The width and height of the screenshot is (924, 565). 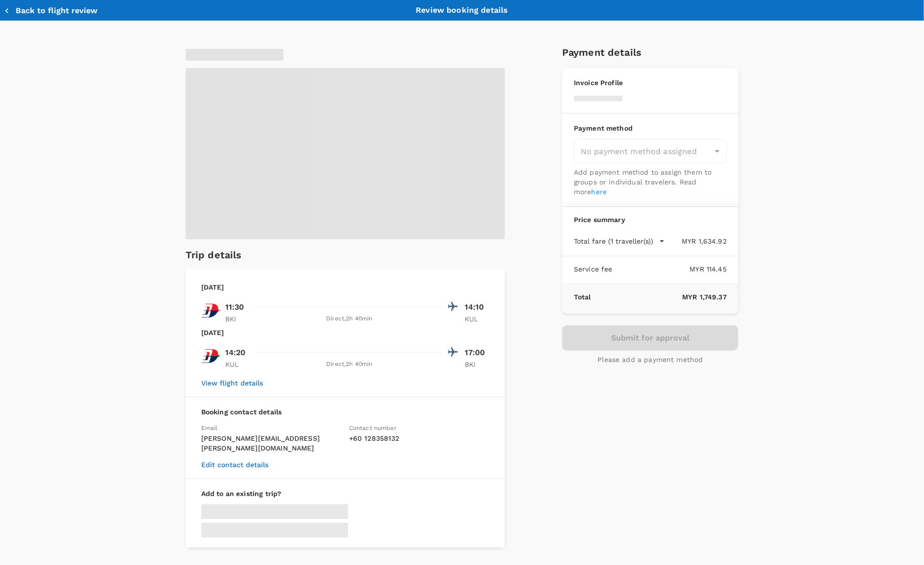 What do you see at coordinates (235, 308) in the screenshot?
I see `p: 11:30` at bounding box center [235, 308].